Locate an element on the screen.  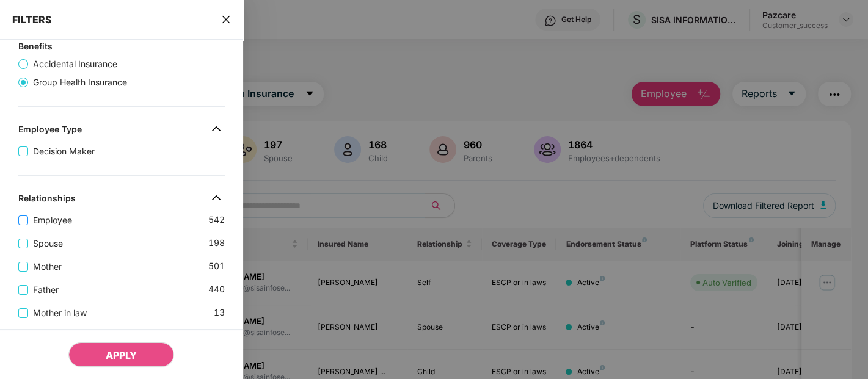
span: Mother is located at coordinates (47, 266).